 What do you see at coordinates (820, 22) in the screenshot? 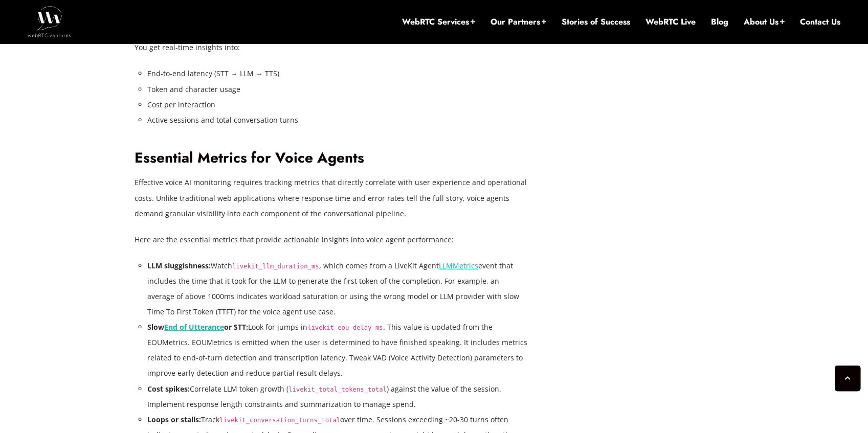
I see `a: Contact Us` at bounding box center [820, 22].